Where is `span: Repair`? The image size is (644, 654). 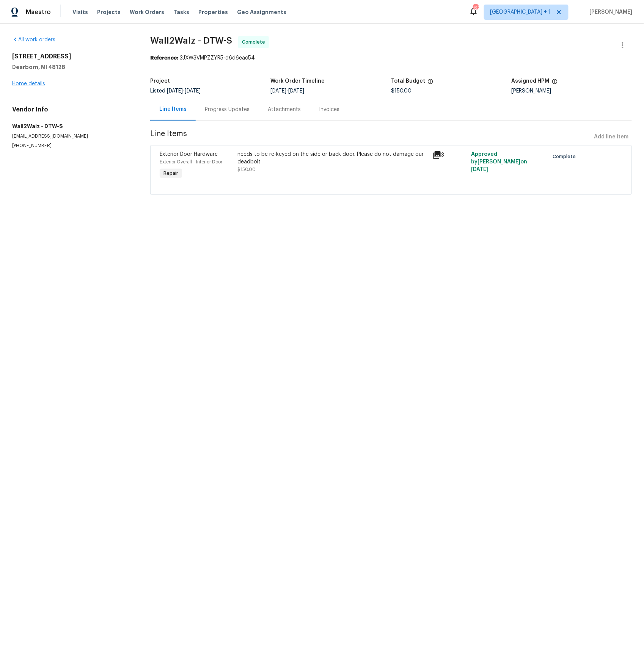 span: Repair is located at coordinates (171, 173).